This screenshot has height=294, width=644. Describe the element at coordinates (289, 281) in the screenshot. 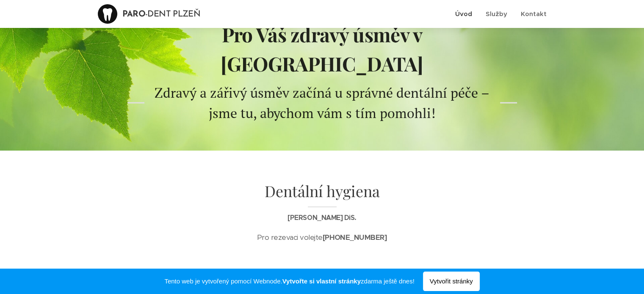

I see `span: Tento web je vytvořený pomocí Webnode. zdarma ještě dnes!` at that location.